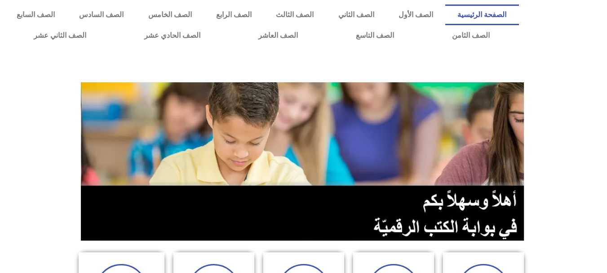 Image resolution: width=607 pixels, height=273 pixels. Describe the element at coordinates (60, 36) in the screenshot. I see `a: الصف الثاني عشر` at that location.